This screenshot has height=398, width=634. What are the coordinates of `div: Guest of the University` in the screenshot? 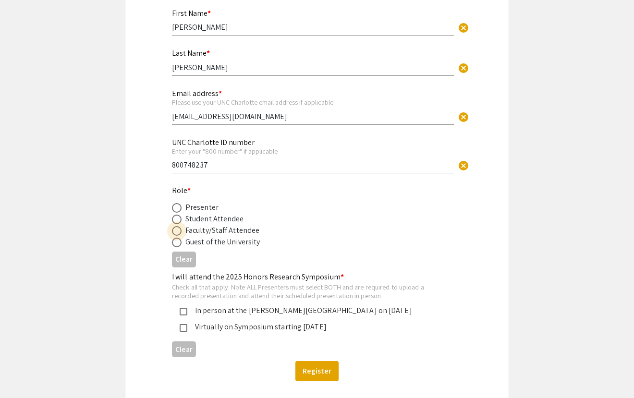 It's located at (222, 242).